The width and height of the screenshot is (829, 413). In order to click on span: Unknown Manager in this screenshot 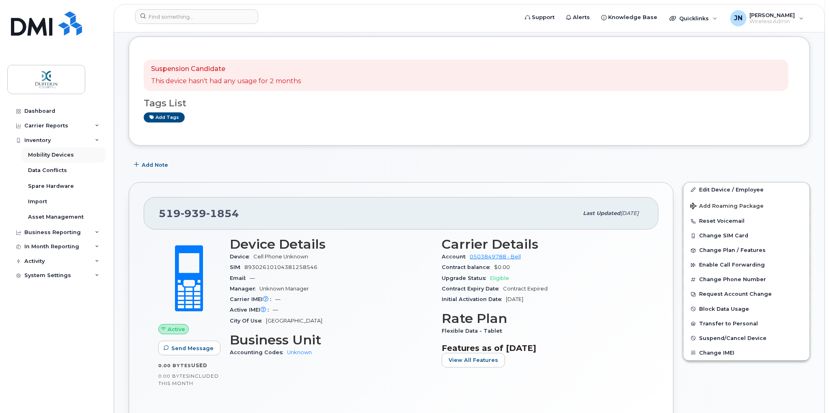, I will do `click(284, 289)`.